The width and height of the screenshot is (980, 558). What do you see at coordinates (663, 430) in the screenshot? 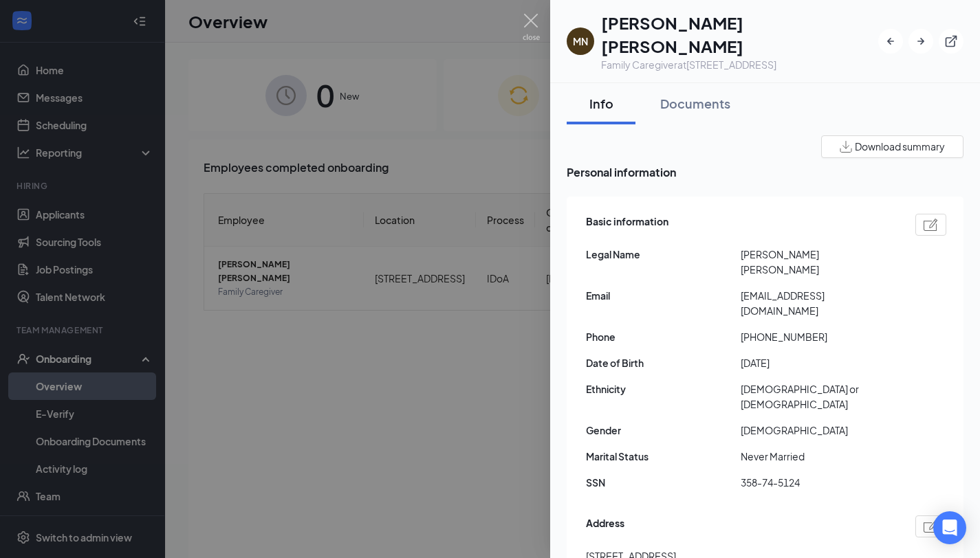
I see `span: Gender` at bounding box center [663, 430].